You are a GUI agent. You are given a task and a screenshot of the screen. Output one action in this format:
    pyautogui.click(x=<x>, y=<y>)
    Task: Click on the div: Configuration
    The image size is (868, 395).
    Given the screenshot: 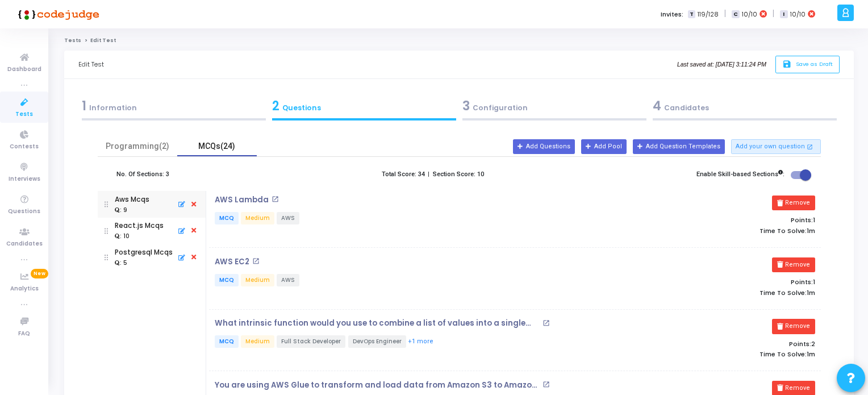 What is the action you would take?
    pyautogui.click(x=554, y=106)
    